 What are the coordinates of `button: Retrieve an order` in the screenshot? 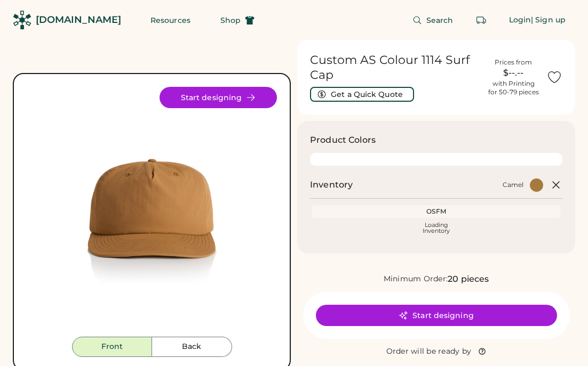 It's located at (480, 20).